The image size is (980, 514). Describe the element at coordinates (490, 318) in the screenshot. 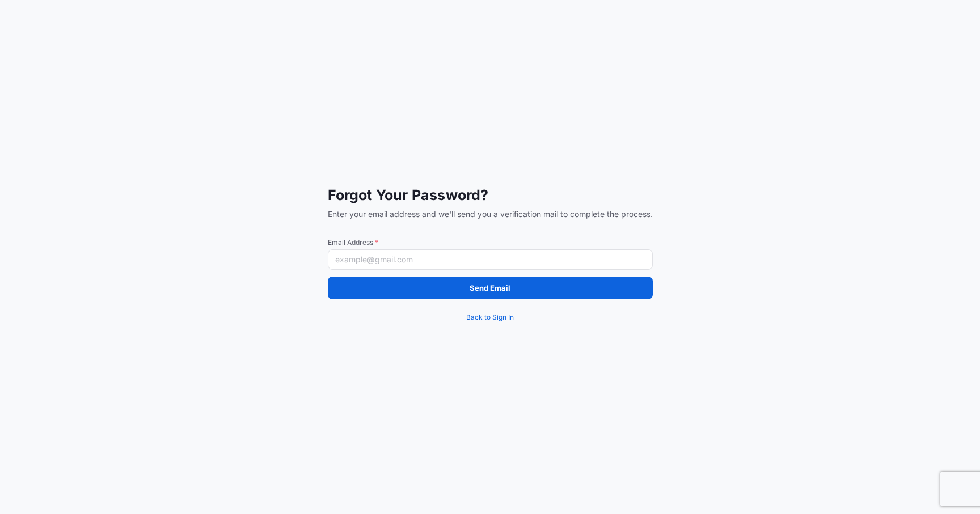

I see `a: Back to Sign In` at that location.